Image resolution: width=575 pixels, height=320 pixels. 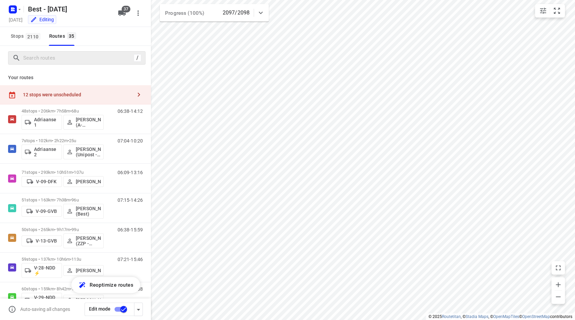 I want to click on p: 50 stops • 265km • 9h17m, so click(x=63, y=229).